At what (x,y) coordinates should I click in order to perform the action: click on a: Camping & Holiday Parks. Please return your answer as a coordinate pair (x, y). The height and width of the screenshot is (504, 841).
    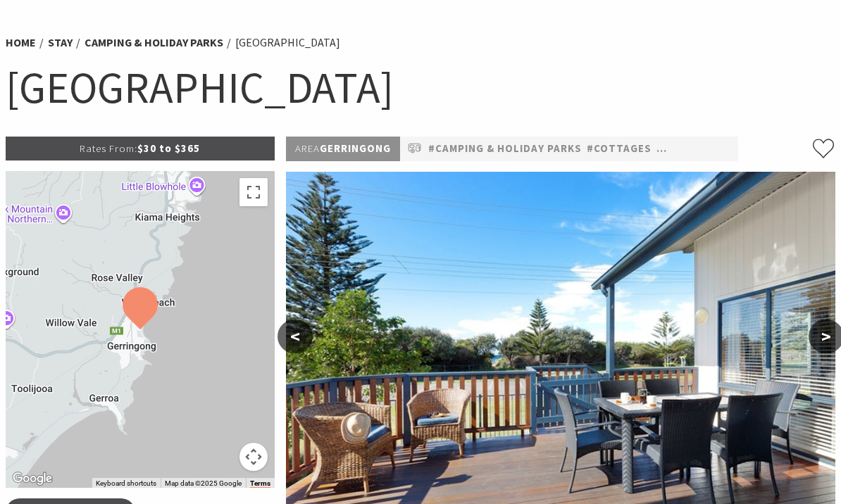
    Looking at the image, I should click on (154, 43).